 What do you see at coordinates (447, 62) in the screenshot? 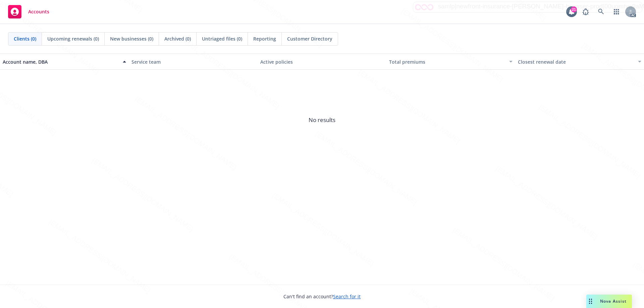
I see `div: Total premiums` at bounding box center [447, 62].